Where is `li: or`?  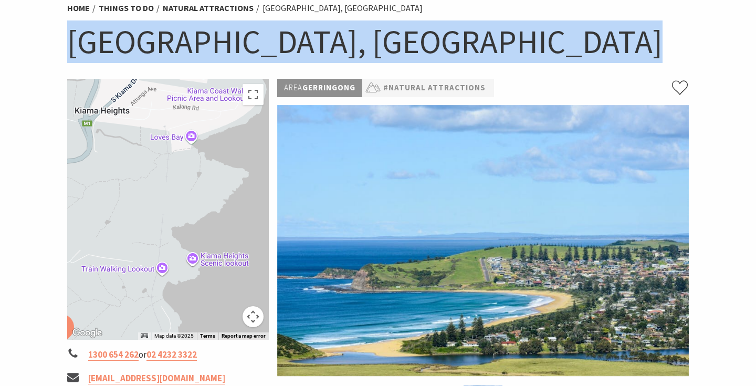 li: or is located at coordinates (168, 354).